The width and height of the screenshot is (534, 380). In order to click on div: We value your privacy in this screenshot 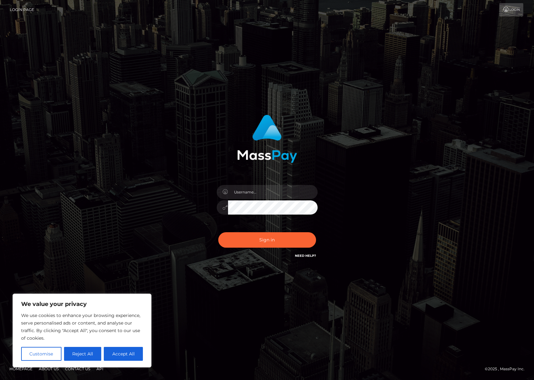, I will do `click(82, 331)`.